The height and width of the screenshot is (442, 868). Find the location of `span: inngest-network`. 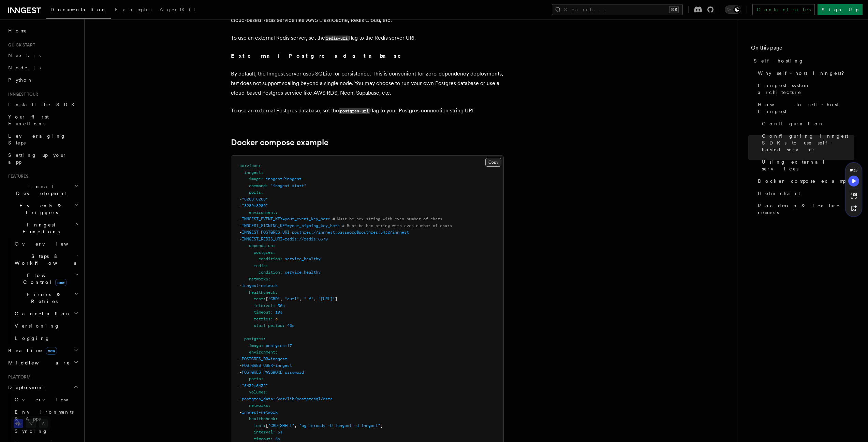

span: inngest-network is located at coordinates (260, 412).